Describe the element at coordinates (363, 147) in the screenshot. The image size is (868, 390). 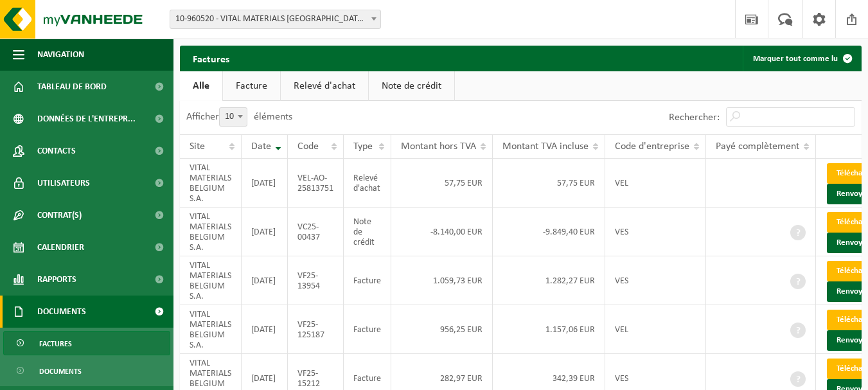
I see `span: Type` at that location.